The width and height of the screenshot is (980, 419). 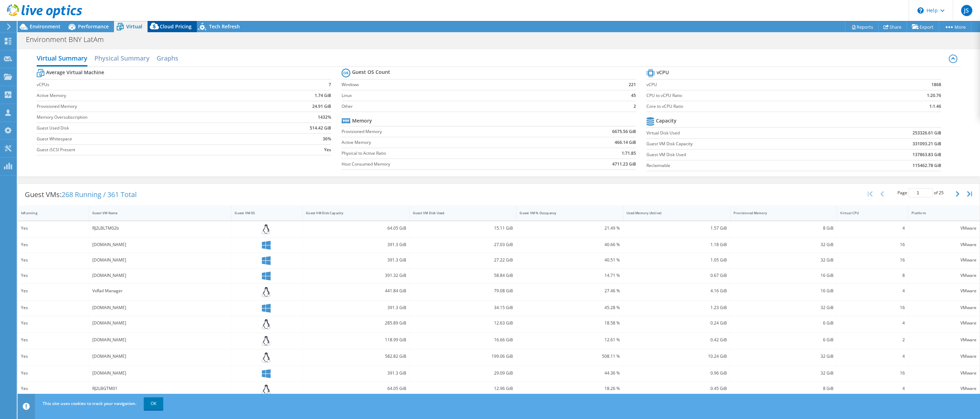 I want to click on div: Guest VM Disk Capacity, so click(x=352, y=213).